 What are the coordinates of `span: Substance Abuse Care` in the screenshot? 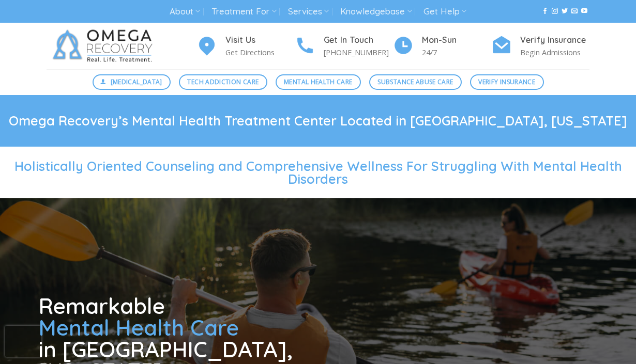 It's located at (415, 82).